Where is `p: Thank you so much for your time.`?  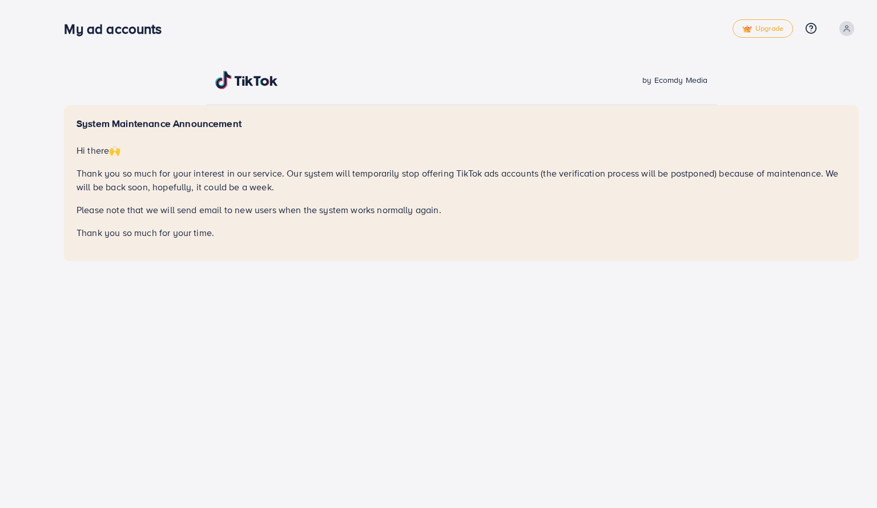 p: Thank you so much for your time. is located at coordinates (461, 232).